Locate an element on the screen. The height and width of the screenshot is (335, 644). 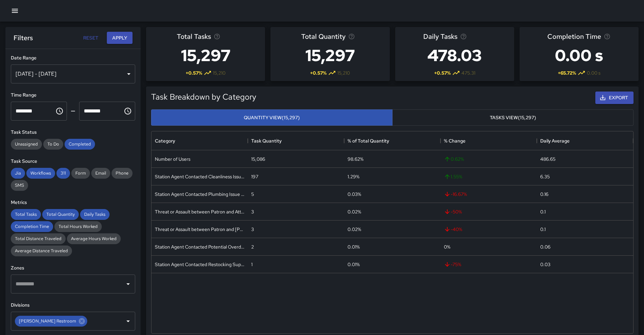
div: 197 is located at coordinates (254, 177).